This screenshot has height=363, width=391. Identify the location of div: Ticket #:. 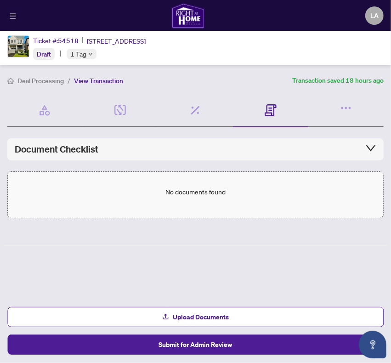
(56, 40).